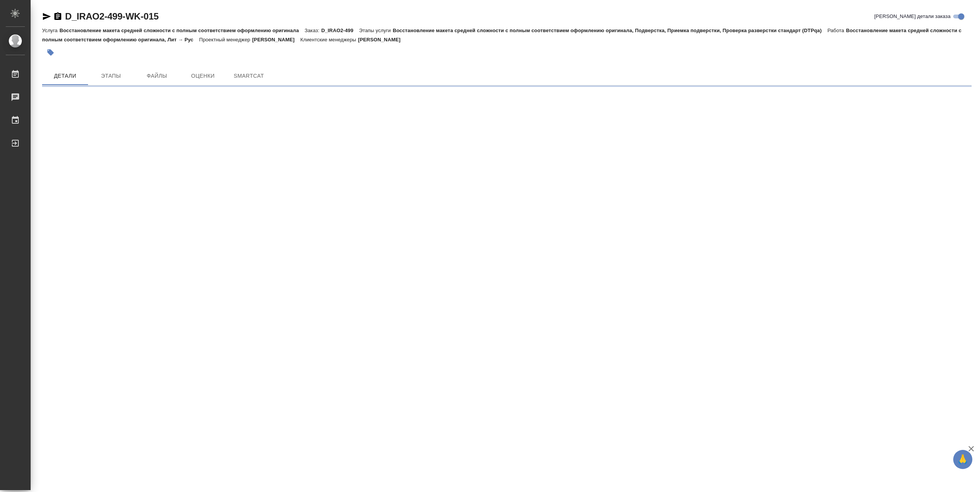 This screenshot has width=980, height=492. Describe the element at coordinates (249, 76) in the screenshot. I see `span: SmartCat` at that location.